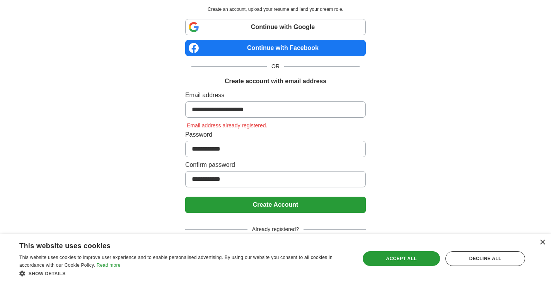  I want to click on div: Close, so click(542, 242).